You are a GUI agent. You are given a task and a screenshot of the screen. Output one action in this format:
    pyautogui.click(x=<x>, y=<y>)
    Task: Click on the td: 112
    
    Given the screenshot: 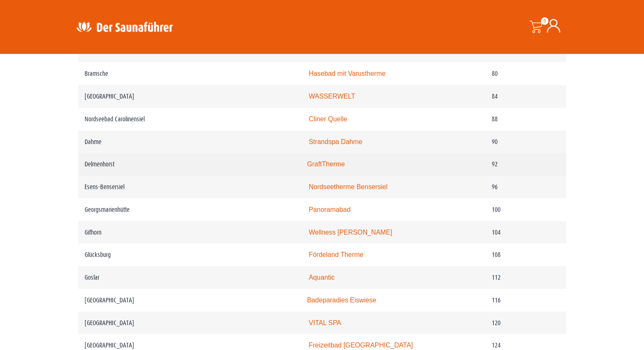 What is the action you would take?
    pyautogui.click(x=526, y=277)
    